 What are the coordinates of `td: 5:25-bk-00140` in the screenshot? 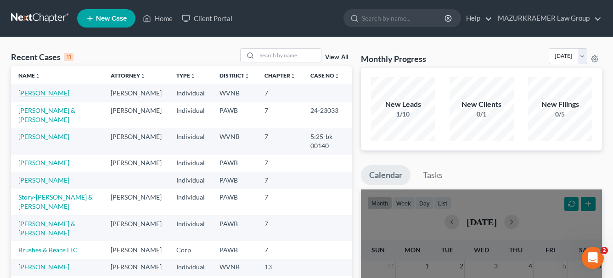 It's located at (327, 141).